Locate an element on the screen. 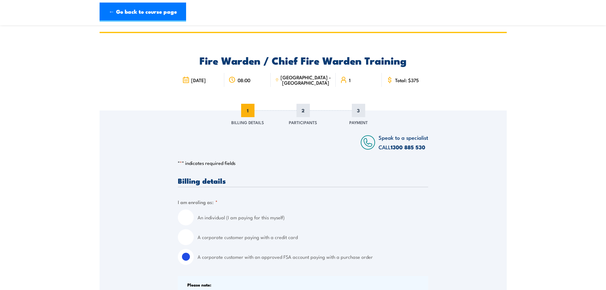  a: ← Go back to course page is located at coordinates (143, 12).